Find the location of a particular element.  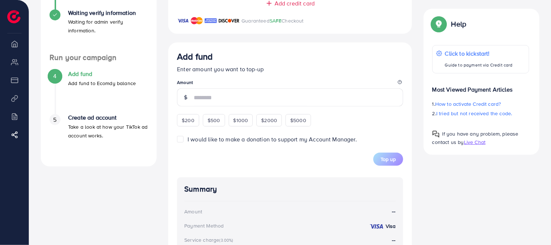

p: Waiting for admin verify information. is located at coordinates (108, 26).